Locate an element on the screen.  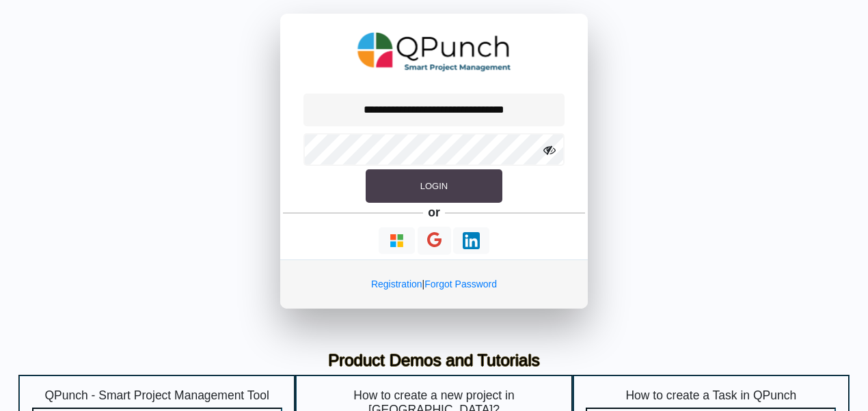
a: Registration is located at coordinates (396, 284).